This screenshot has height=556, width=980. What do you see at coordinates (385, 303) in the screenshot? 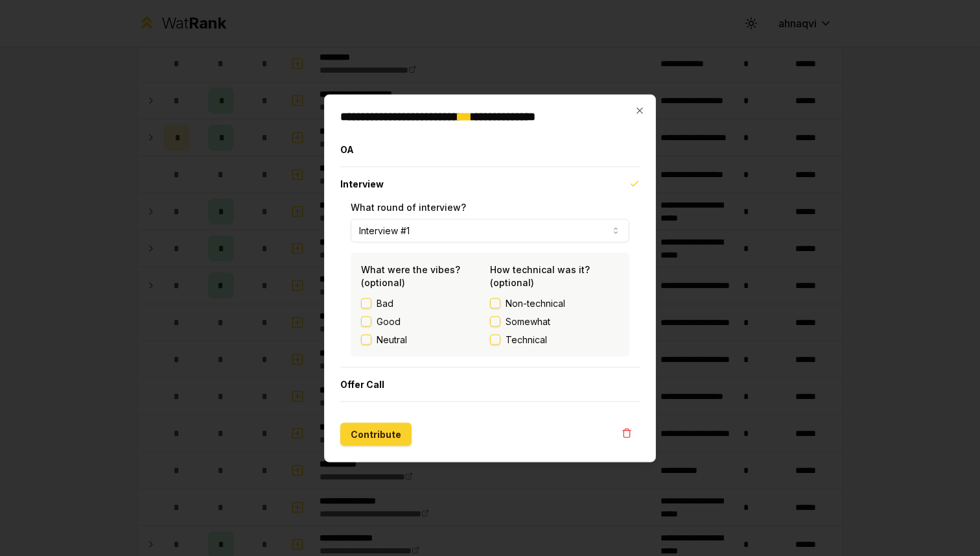
I see `label: Bad` at bounding box center [385, 303].